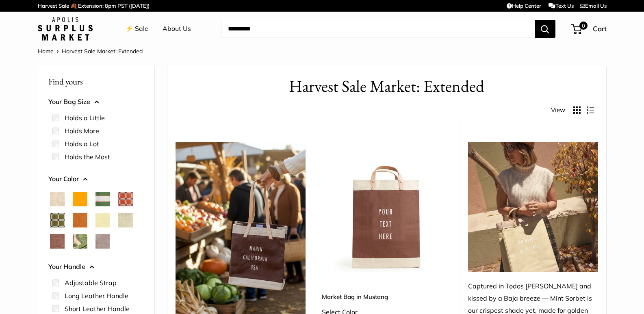 This screenshot has height=314, width=644. What do you see at coordinates (524, 5) in the screenshot?
I see `a: Help Center` at bounding box center [524, 5].